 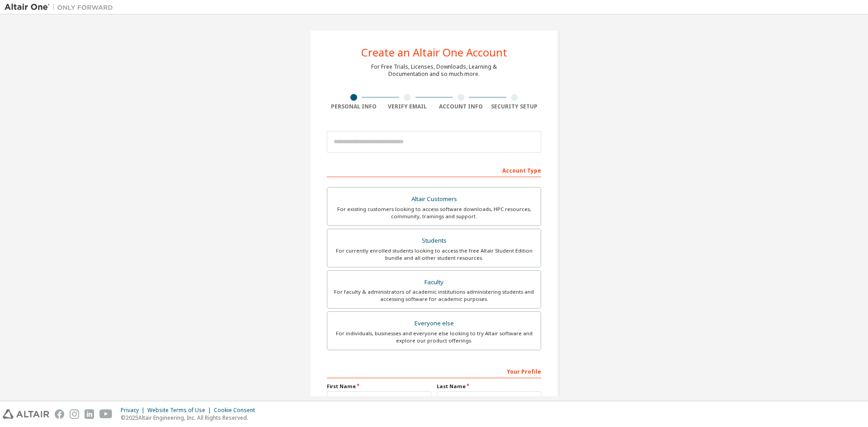 What do you see at coordinates (434, 213) in the screenshot?
I see `div: For existing customers looking to access software downloads, HPC resources, community, trainings ...` at bounding box center [434, 213].